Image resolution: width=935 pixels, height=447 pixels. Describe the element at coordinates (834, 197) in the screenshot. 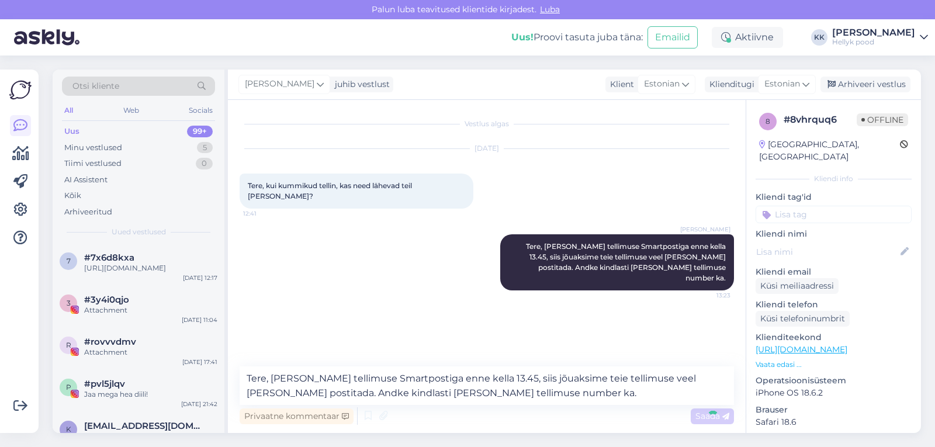

I see `p: Kliendi tag'id` at that location.